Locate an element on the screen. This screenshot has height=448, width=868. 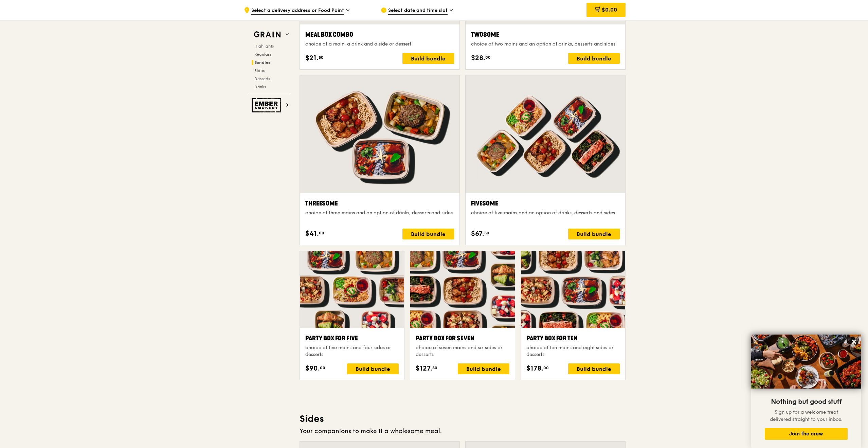
div: choice of five mains and four sides or desserts is located at coordinates (352, 351).